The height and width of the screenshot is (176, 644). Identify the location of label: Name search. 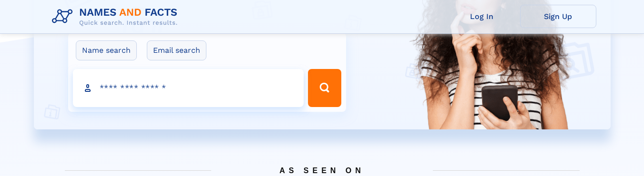
(107, 51).